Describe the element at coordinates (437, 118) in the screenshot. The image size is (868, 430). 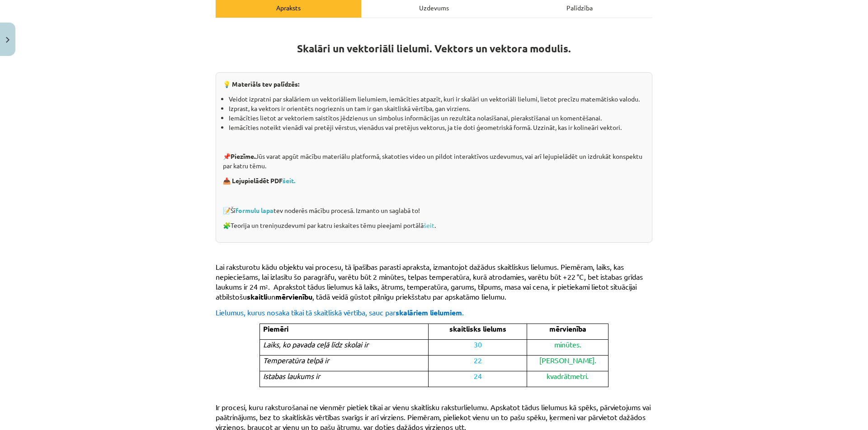
I see `li: Iemācīties lietot ar vektoriem saistītos jēdzienus un simbolus informācijas un rezultāta nolasīša...` at that location.